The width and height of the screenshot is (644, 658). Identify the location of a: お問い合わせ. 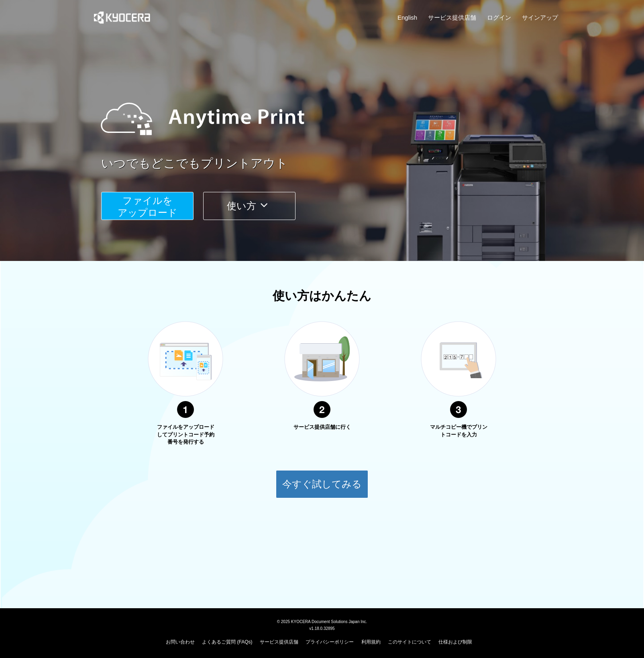
(180, 642).